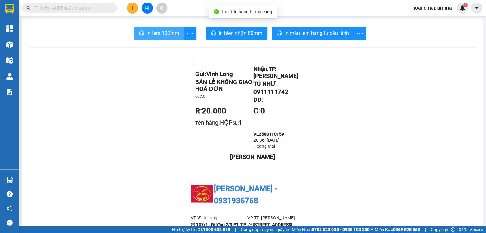 This screenshot has width=486, height=233. What do you see at coordinates (216, 12) in the screenshot?
I see `span: check-circle` at bounding box center [216, 12].